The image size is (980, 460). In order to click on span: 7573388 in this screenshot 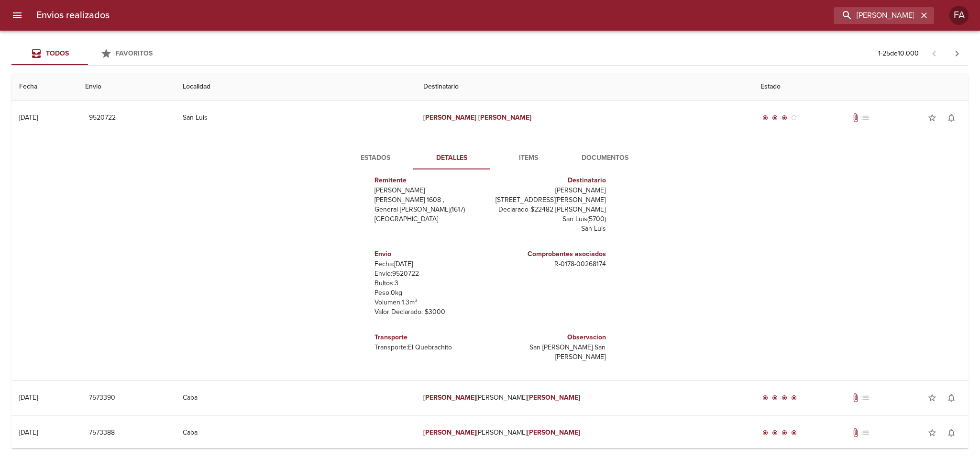, I will do `click(102, 432)`.